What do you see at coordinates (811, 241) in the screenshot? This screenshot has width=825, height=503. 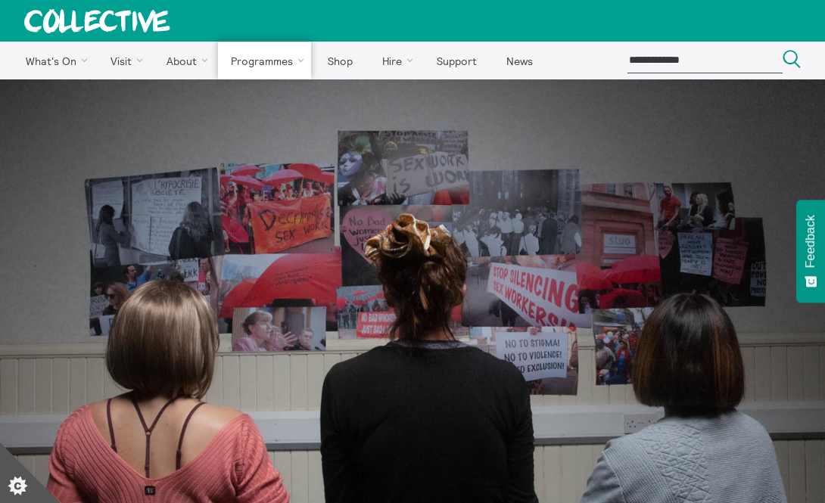 I see `span: Feedback` at bounding box center [811, 241].